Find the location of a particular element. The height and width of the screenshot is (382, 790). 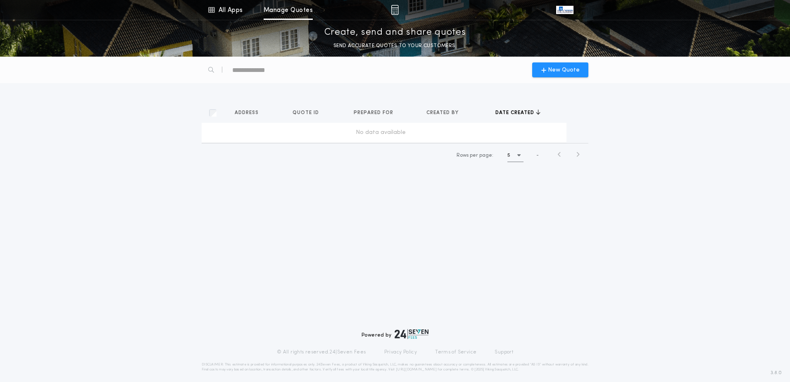

h1: 5 is located at coordinates (509, 155).